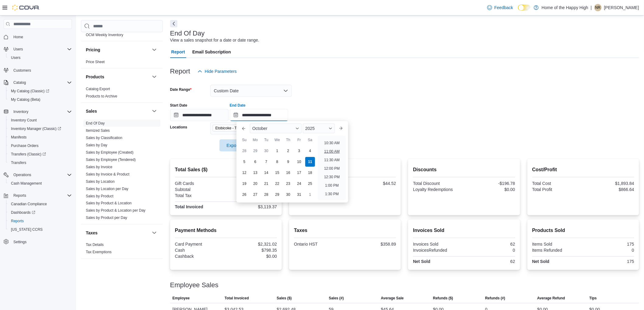 Image resolution: width=644 pixels, height=310 pixels. What do you see at coordinates (40, 184) in the screenshot?
I see `button: Cash Management` at bounding box center [40, 184].